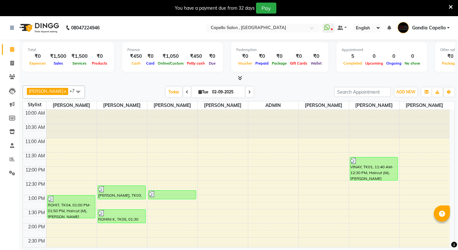 The width and height of the screenshot is (458, 250). Describe the element at coordinates (35, 184) in the screenshot. I see `div: 12:30 PM` at that location.